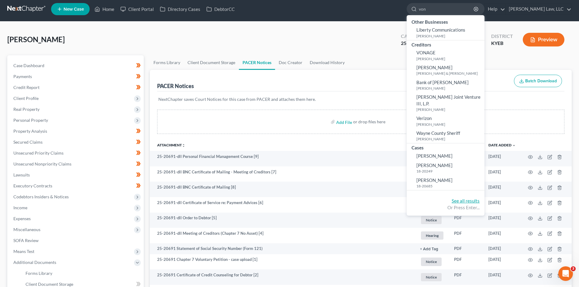 Image resolution: width=579 pixels, height=287 pixels. Describe the element at coordinates (424, 118) in the screenshot. I see `span: Verizon` at that location.